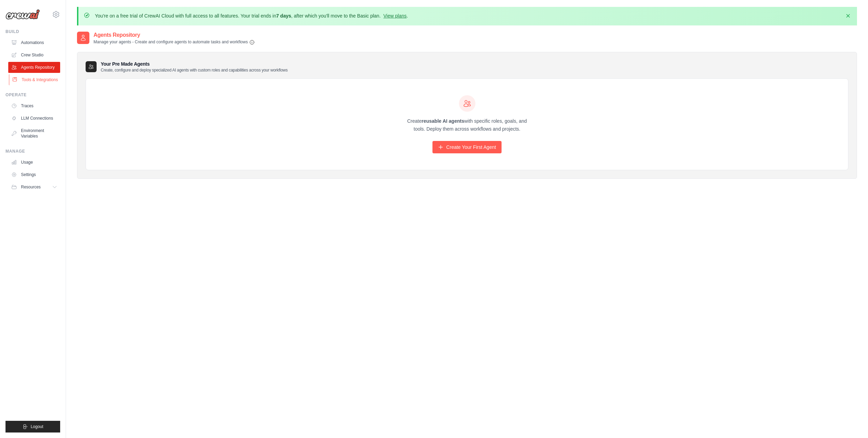 This screenshot has width=868, height=438. What do you see at coordinates (33, 427) in the screenshot?
I see `button: Logout` at bounding box center [33, 427].